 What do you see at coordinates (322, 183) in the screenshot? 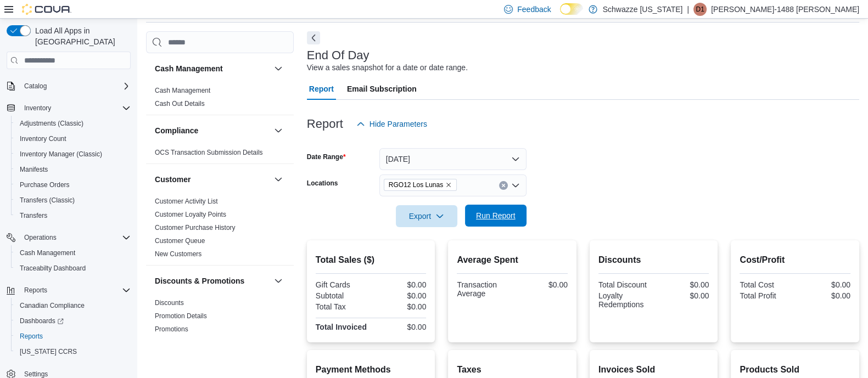
I see `label: Locations` at bounding box center [322, 183].